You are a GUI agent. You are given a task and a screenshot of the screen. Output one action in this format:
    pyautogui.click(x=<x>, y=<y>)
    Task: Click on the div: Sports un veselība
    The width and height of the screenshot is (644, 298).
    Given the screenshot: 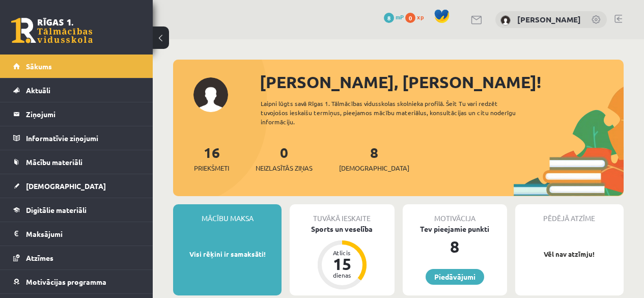 What is the action you would take?
    pyautogui.click(x=342, y=229)
    